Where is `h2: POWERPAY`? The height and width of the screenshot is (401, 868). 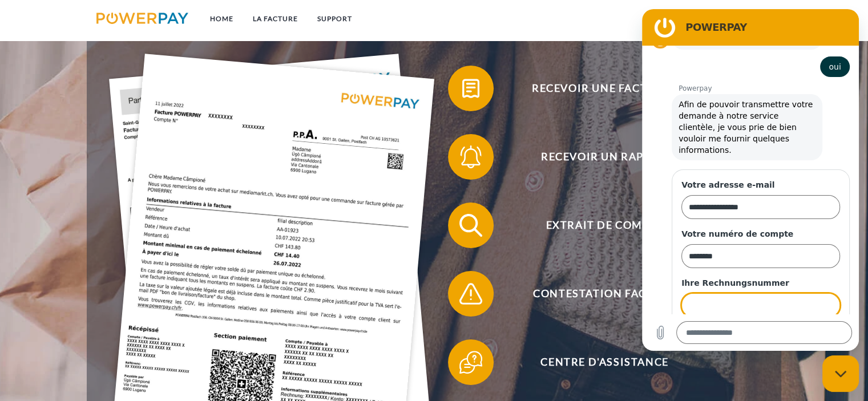
h2: POWERPAY is located at coordinates (124, 19).